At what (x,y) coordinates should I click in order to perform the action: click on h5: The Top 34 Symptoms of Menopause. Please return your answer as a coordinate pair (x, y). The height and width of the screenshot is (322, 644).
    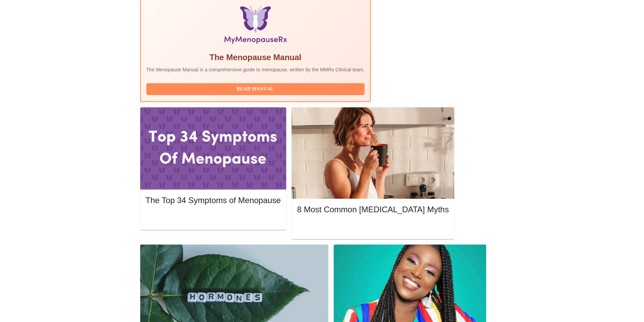
    Looking at the image, I should click on (213, 200).